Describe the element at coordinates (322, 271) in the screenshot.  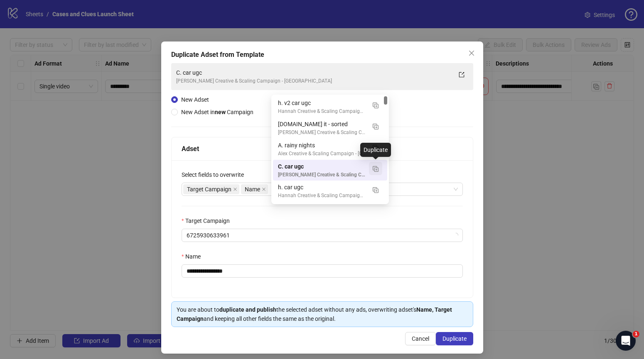
I see `input: Name` at that location.